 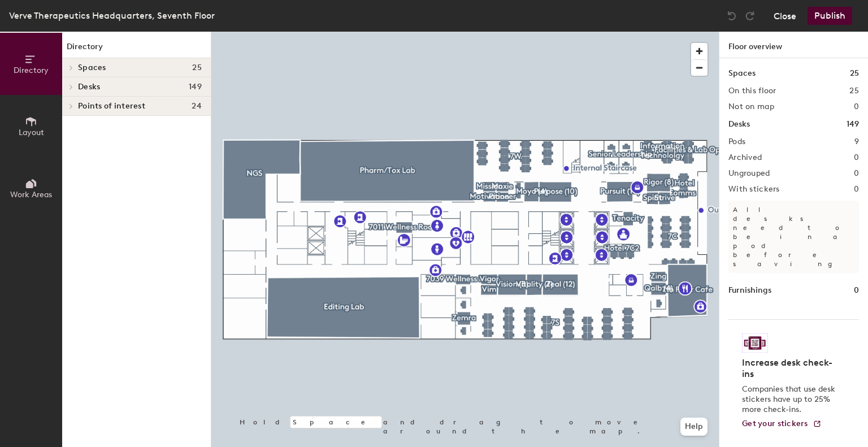 I want to click on h2: Ungrouped, so click(x=749, y=174).